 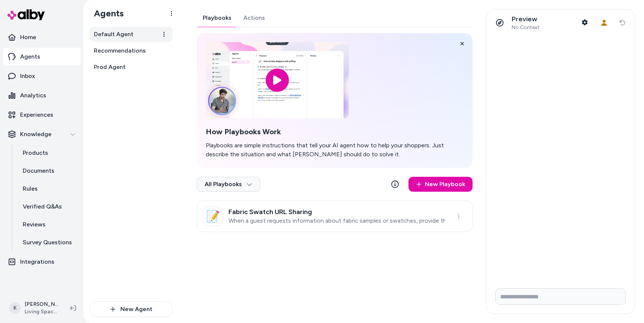 I want to click on a: New Playbook, so click(x=441, y=184).